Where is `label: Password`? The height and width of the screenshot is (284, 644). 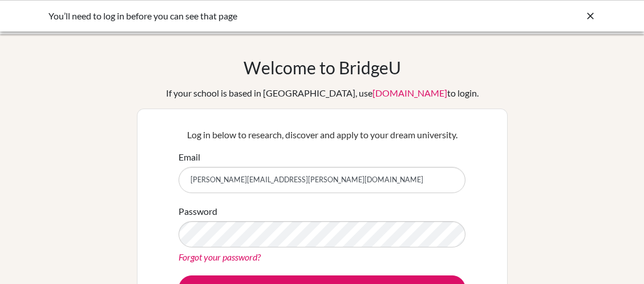 label: Password is located at coordinates (198, 211).